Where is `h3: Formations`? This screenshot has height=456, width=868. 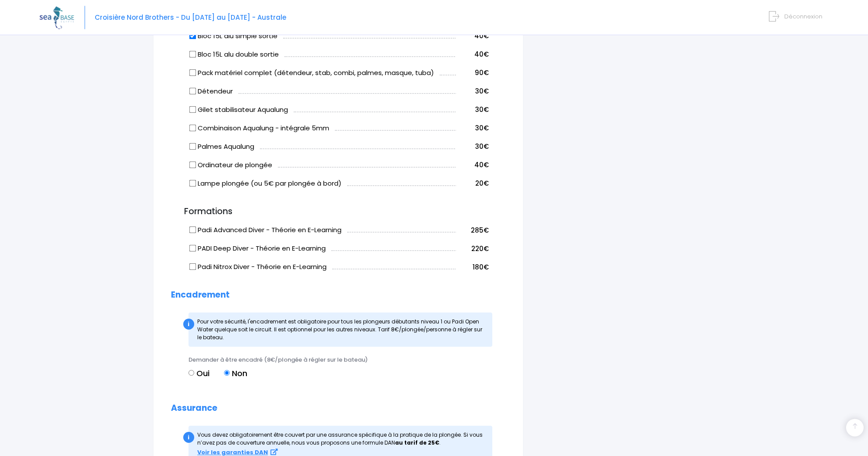 h3: Formations is located at coordinates (338, 211).